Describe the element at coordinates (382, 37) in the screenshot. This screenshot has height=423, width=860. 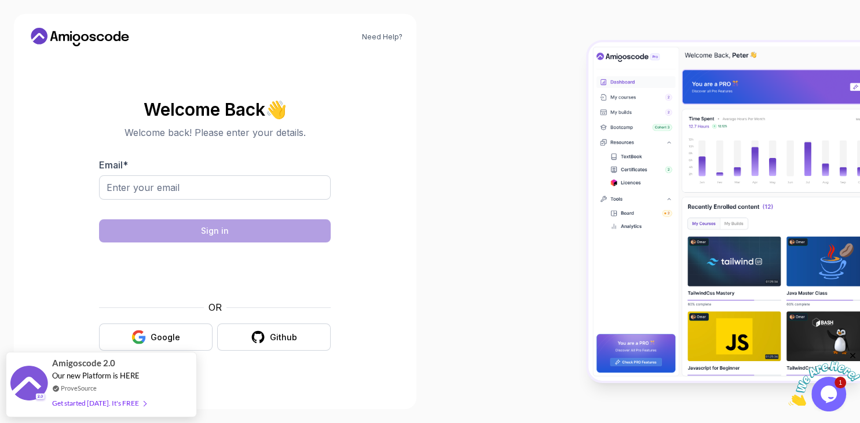
I see `a: Need Help?` at that location.